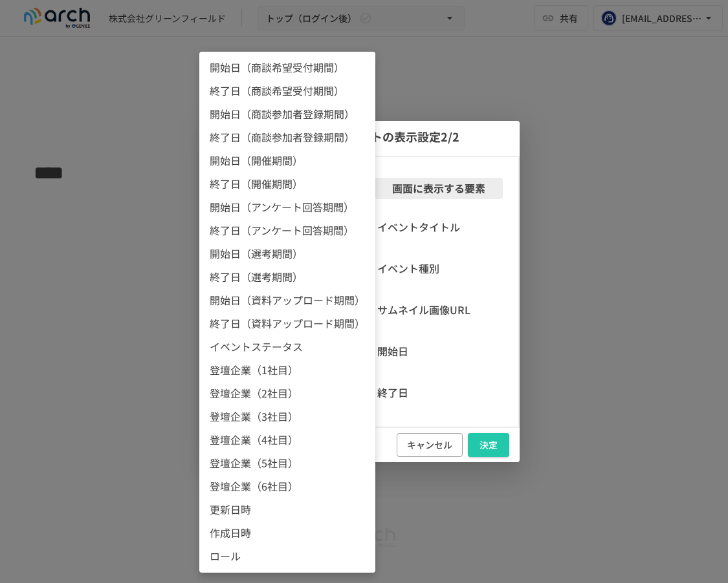 The image size is (728, 583). I want to click on li: 終了日（開催期間）, so click(287, 184).